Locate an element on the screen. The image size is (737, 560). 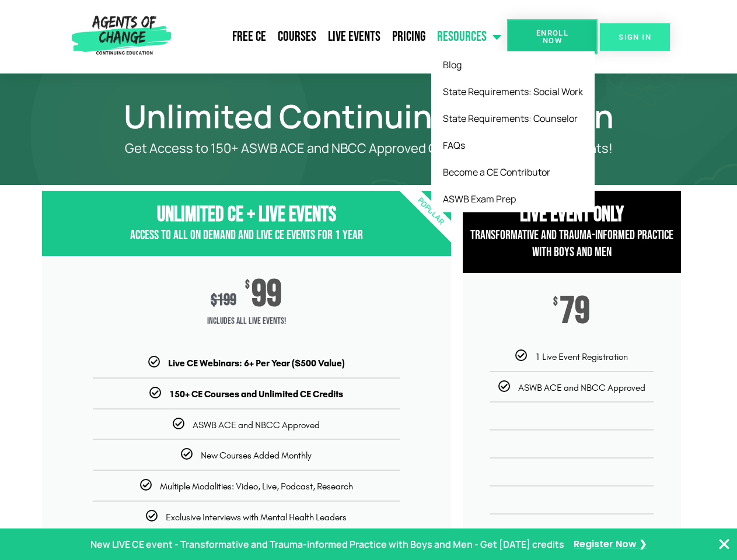
a: State Requirements: Counselor is located at coordinates (513, 118).